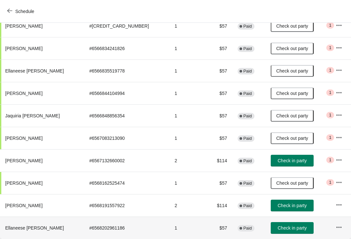 This screenshot has height=239, width=351. I want to click on td: # 6568162525474, so click(127, 182).